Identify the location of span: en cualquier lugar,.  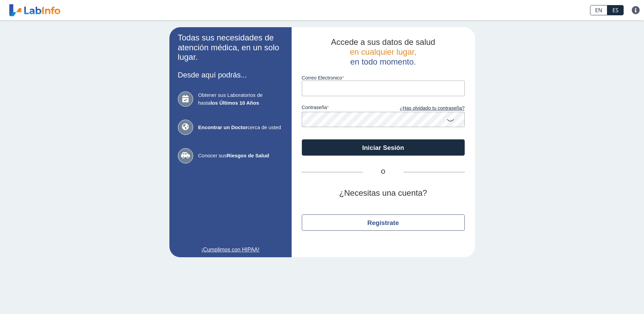
(383, 52).